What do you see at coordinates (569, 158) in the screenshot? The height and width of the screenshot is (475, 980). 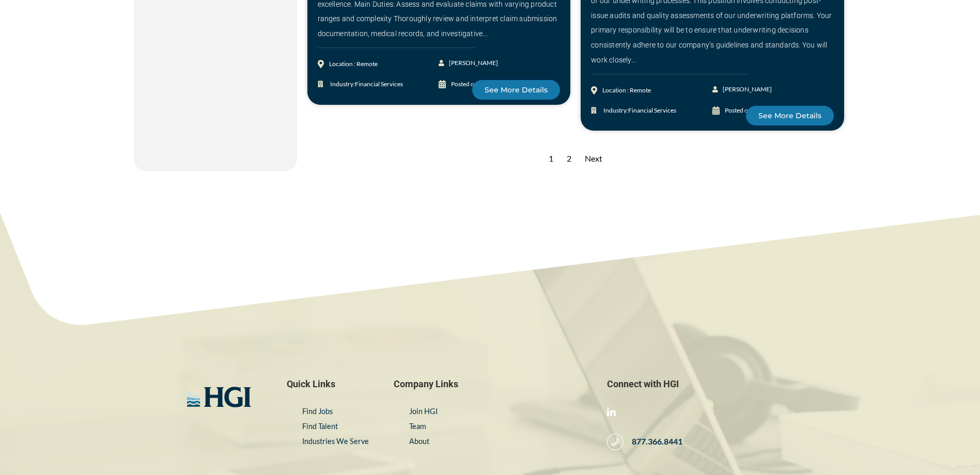 I see `div: 2` at bounding box center [569, 158].